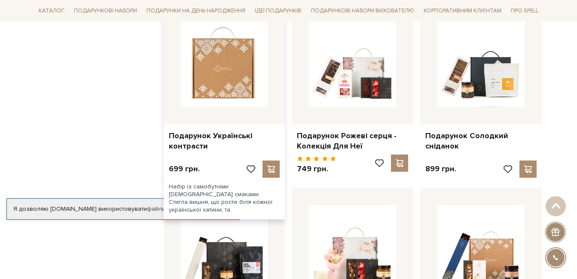  What do you see at coordinates (224, 141) in the screenshot?
I see `a: Подарунок Українські контрасти` at bounding box center [224, 141].